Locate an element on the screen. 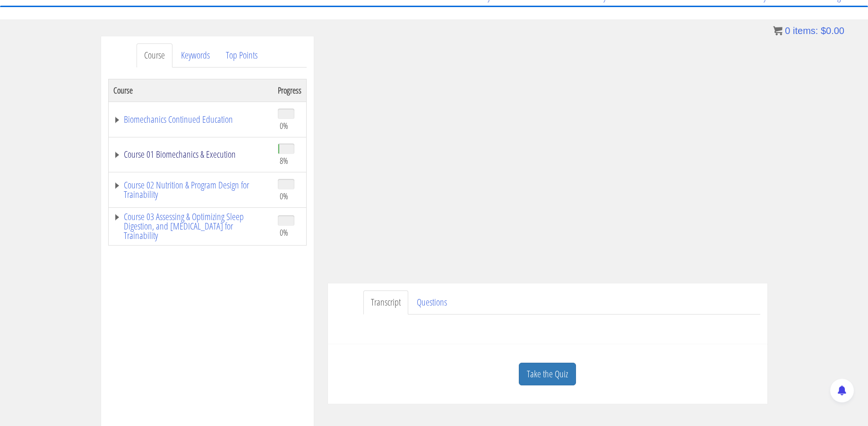 The image size is (868, 426). span: 8% is located at coordinates (284, 161).